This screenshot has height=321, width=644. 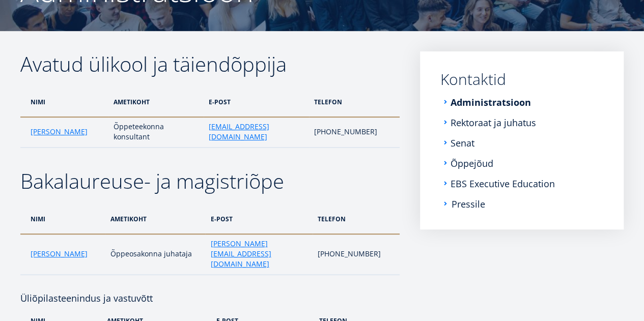 I want to click on h4: Üliõpilasteenindus ja vastuvõtt, so click(x=210, y=290).